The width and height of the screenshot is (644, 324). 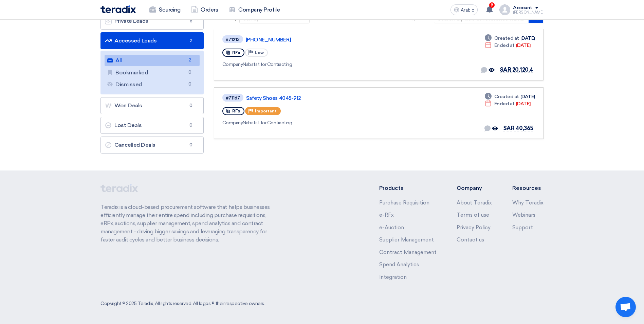 I want to click on font: Private Leads, so click(x=127, y=21).